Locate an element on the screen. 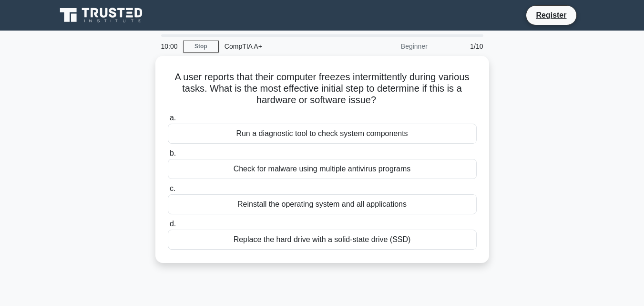 The height and width of the screenshot is (306, 644). span: b. is located at coordinates (172, 153).